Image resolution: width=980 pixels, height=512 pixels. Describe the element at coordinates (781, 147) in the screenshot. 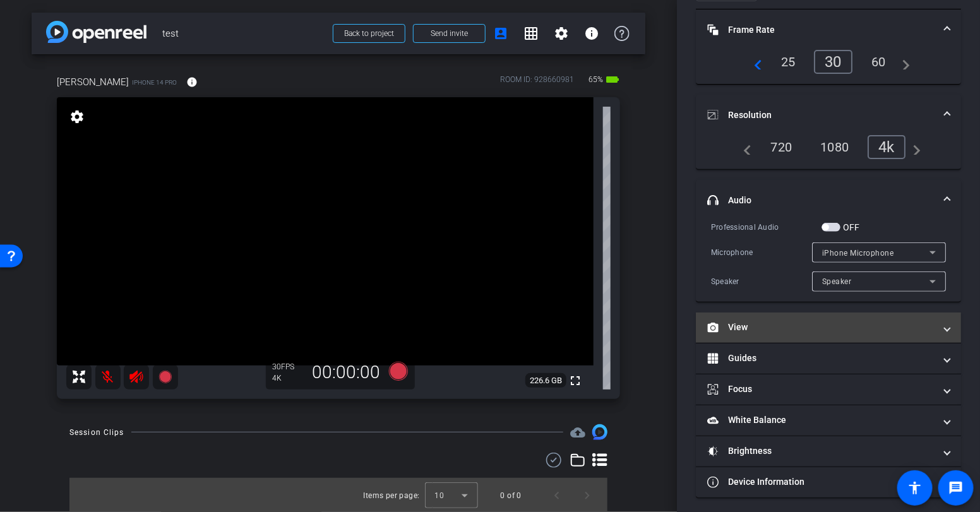

I see `div: 720` at that location.